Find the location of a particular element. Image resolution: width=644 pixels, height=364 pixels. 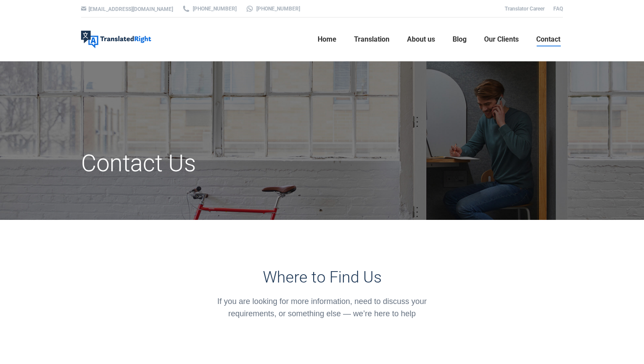

a: Home is located at coordinates (327, 39).